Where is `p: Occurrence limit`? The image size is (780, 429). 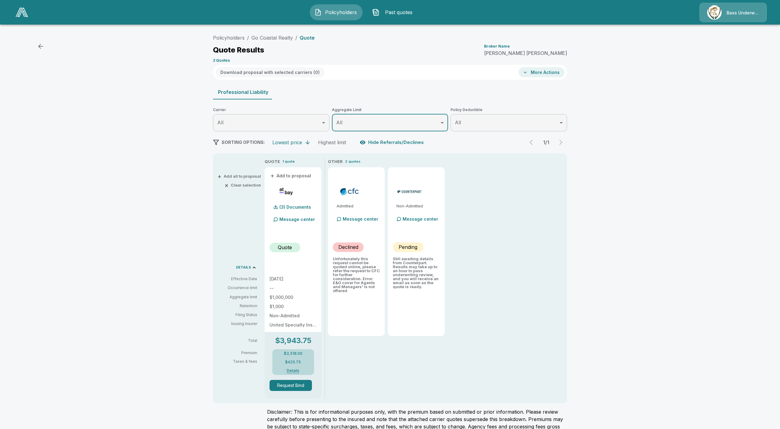 p: Occurrence limit is located at coordinates (237, 288).